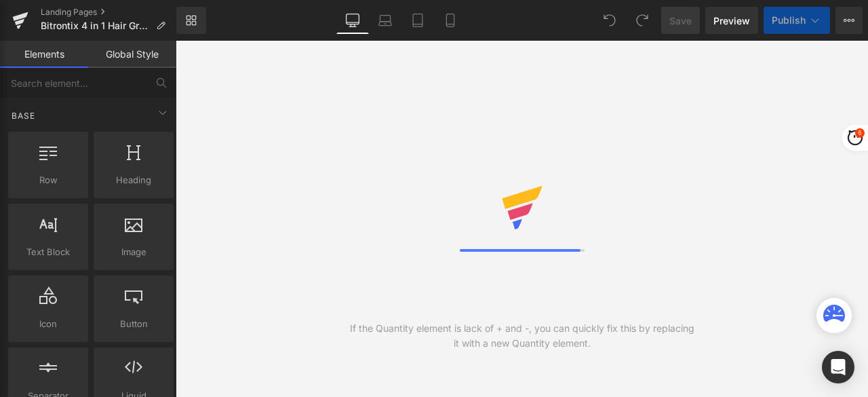 The image size is (868, 397). I want to click on span: Heading, so click(134, 180).